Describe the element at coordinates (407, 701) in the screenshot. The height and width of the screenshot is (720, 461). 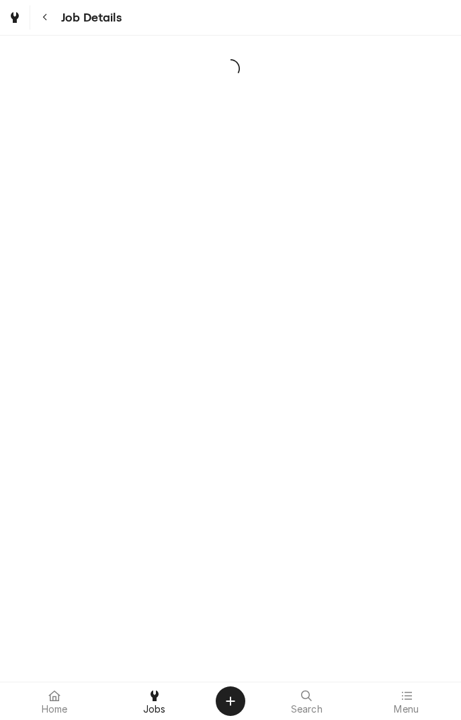
I see `a: Menu` at that location.